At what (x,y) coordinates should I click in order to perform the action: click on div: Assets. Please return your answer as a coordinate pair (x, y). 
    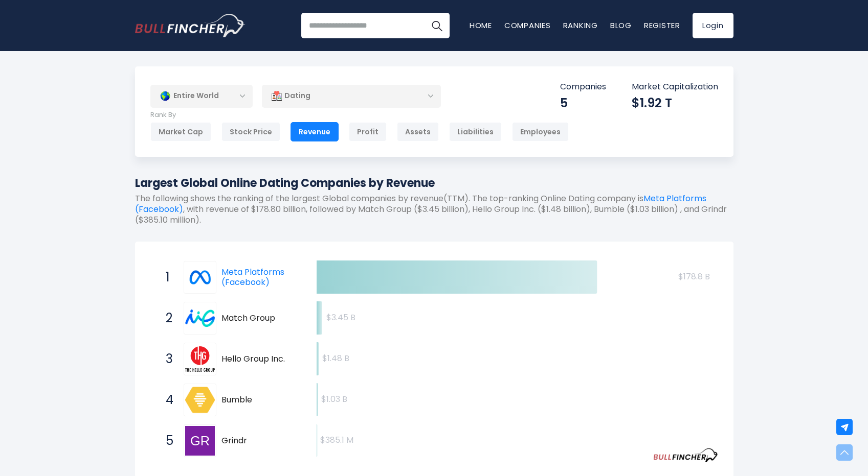
    Looking at the image, I should click on (418, 132).